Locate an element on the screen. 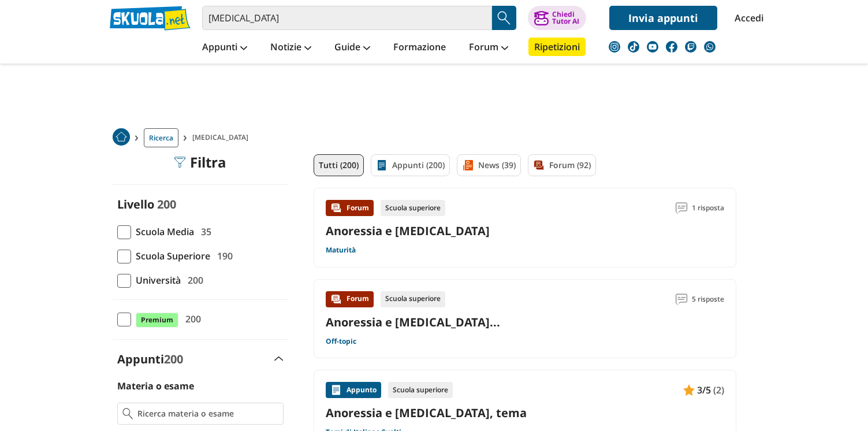 Image resolution: width=868 pixels, height=431 pixels. span: Ricerca is located at coordinates (161, 138).